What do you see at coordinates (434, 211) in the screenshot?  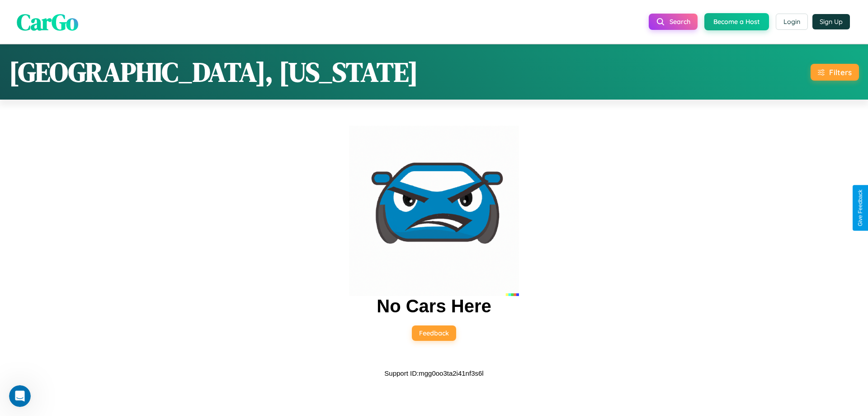 I see `img: car` at bounding box center [434, 211].